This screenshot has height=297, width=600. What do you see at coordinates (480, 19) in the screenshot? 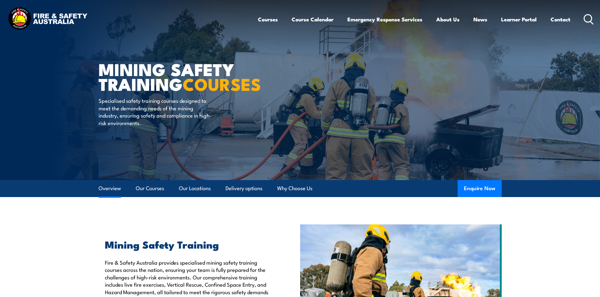
I see `a: News` at bounding box center [480, 19].